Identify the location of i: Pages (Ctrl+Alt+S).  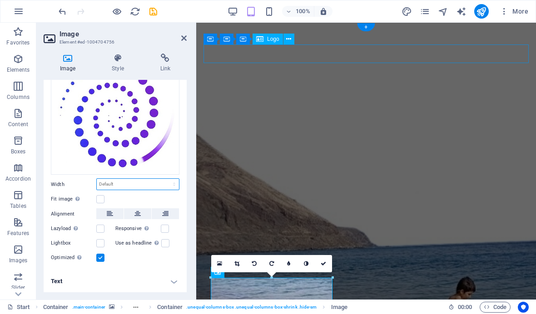
(425, 11).